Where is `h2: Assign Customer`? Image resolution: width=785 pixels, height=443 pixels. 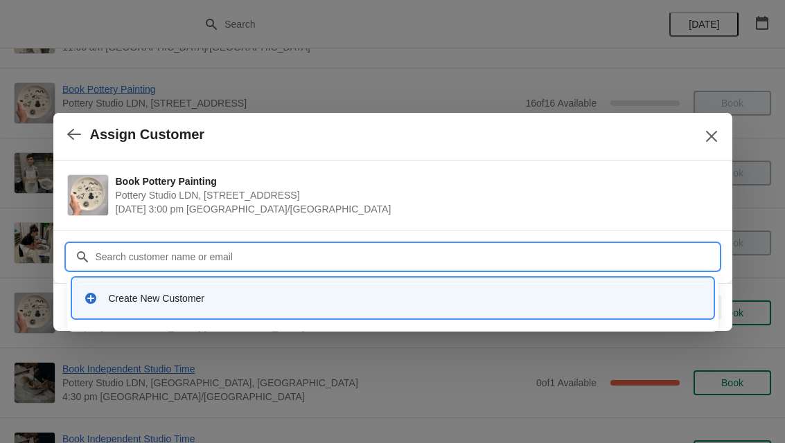
h2: Assign Customer is located at coordinates (148, 134).